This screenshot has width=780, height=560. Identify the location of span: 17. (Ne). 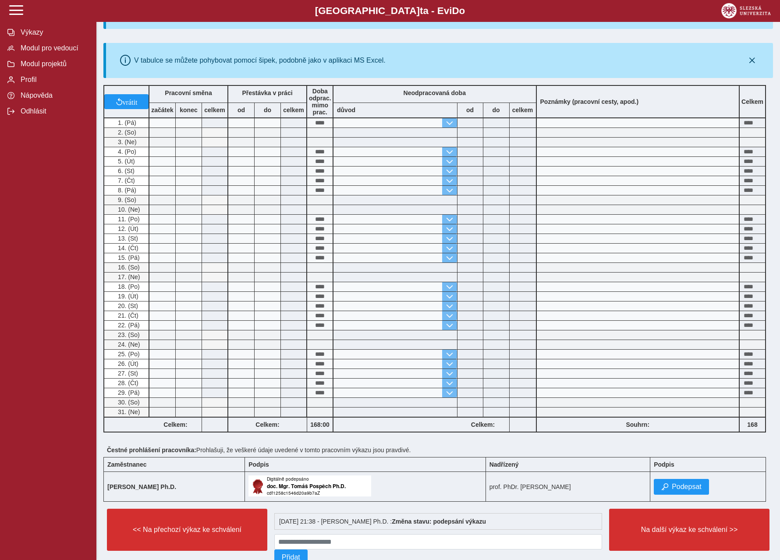
(128, 277).